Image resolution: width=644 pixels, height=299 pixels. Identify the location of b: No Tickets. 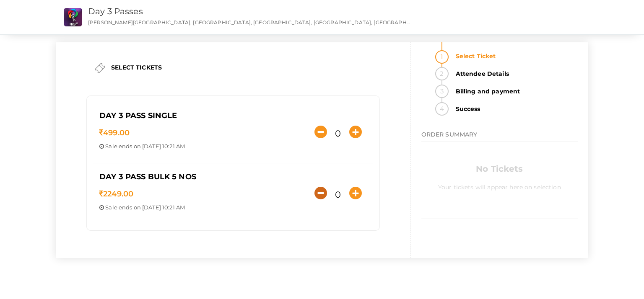
(500, 169).